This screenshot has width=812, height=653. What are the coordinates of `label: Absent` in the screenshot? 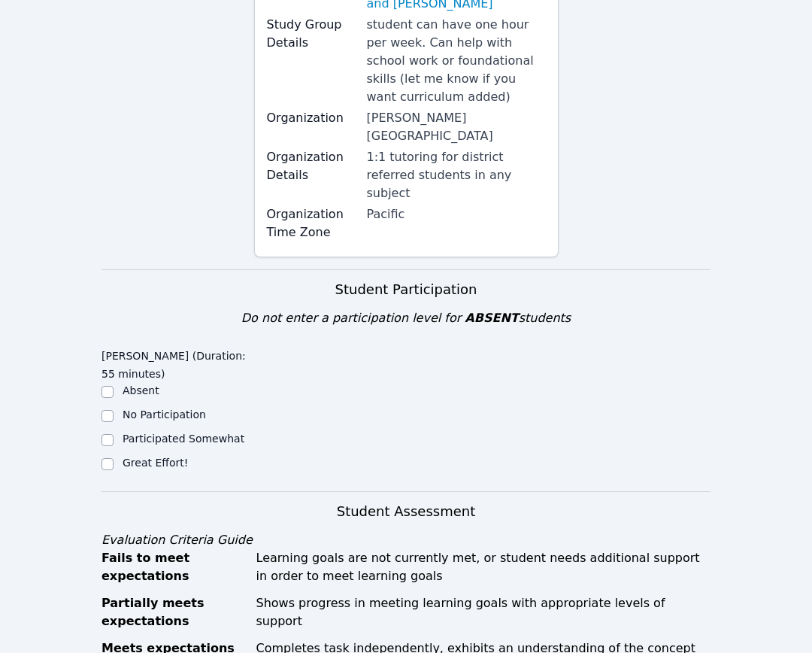 It's located at (141, 390).